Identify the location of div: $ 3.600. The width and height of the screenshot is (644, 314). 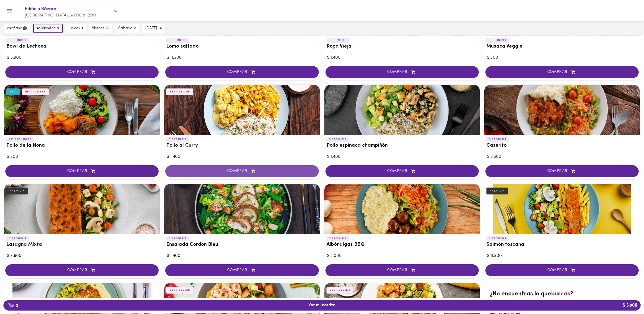
(82, 256).